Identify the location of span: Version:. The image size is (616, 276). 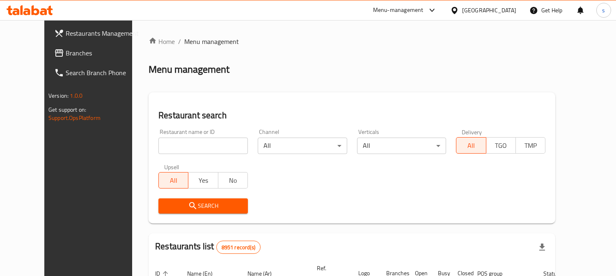
(58, 96).